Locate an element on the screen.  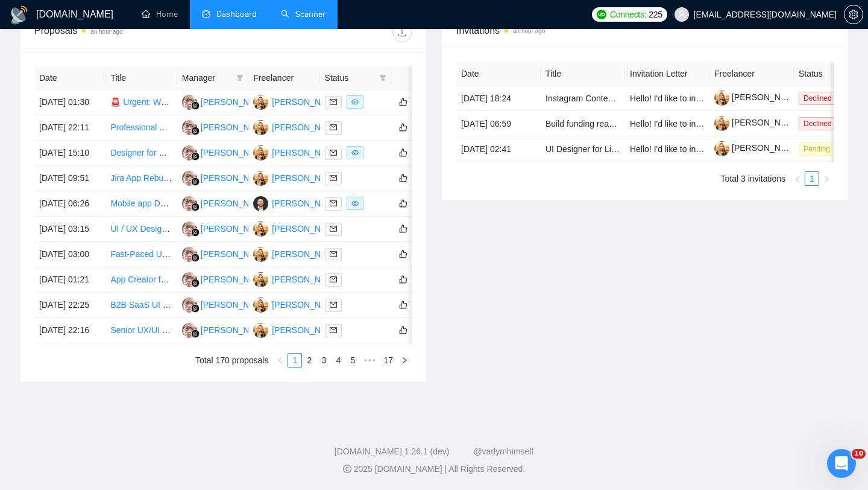
th: Invitation Letter is located at coordinates (667, 73).